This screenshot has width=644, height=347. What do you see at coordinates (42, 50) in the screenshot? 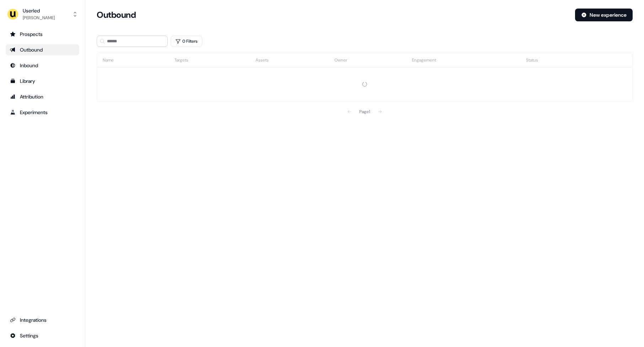
I see `div: Outbound` at bounding box center [42, 50].